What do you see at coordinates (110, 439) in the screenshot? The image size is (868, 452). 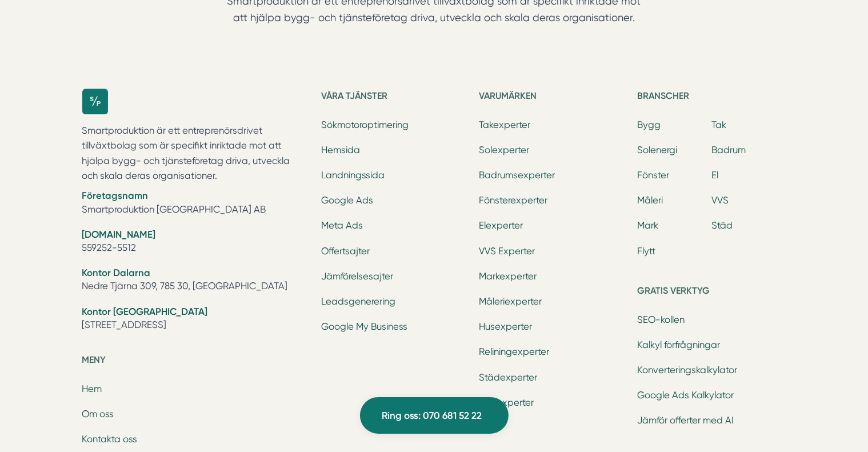 I see `a: Kontakta oss` at bounding box center [110, 439].